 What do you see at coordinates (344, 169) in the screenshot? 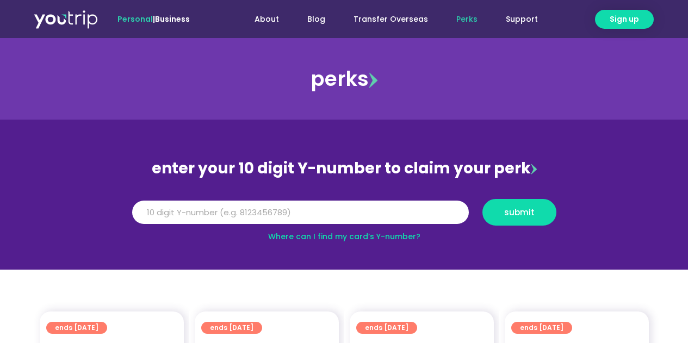
I see `div: enter your 10 digit Y-number to claim your perk` at bounding box center [344, 169].